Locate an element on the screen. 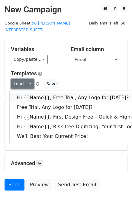  a: Templates is located at coordinates (24, 73).